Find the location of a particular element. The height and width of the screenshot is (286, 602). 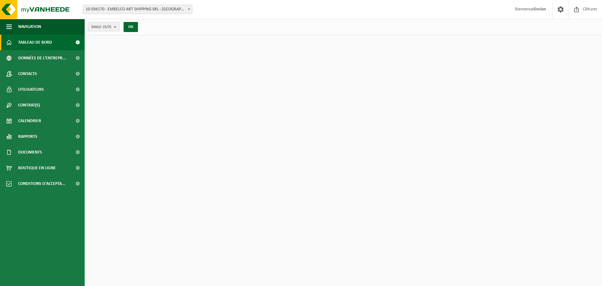

span: 10-936170 - EMBELCO ART SHIPPING SRL - ETTERBEEK is located at coordinates (138, 9).